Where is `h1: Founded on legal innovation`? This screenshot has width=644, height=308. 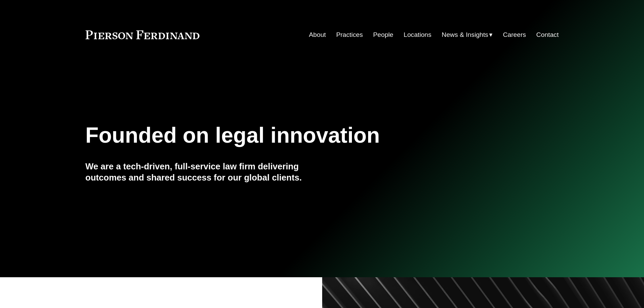 h1: Founded on legal innovation is located at coordinates (283, 135).